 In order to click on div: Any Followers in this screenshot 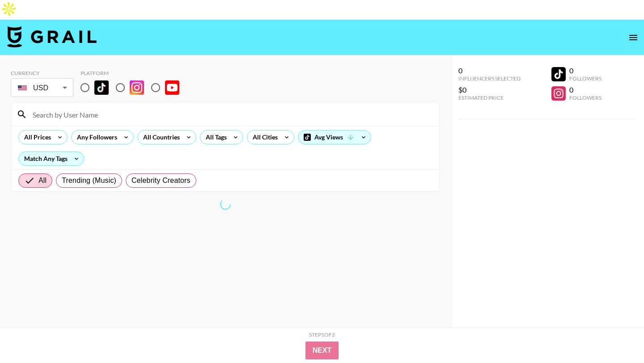, I will do `click(95, 137)`.